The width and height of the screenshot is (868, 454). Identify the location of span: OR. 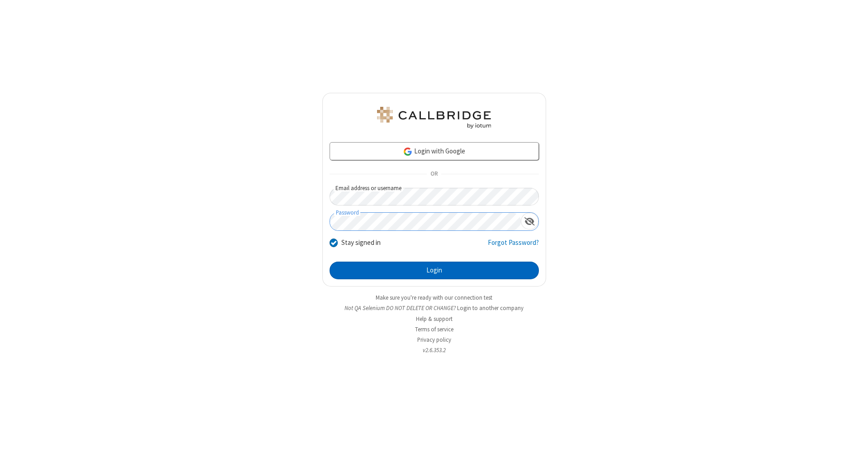
(434, 174).